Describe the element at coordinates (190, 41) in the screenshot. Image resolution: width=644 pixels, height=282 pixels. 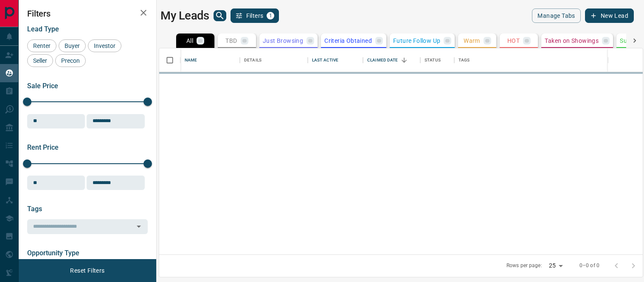
I see `p: All` at that location.